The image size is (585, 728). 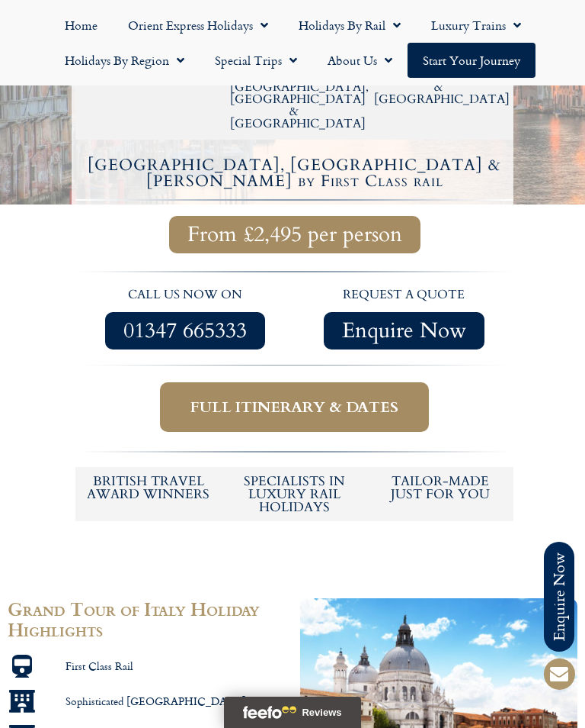 I want to click on span: Enquire Now, so click(x=404, y=330).